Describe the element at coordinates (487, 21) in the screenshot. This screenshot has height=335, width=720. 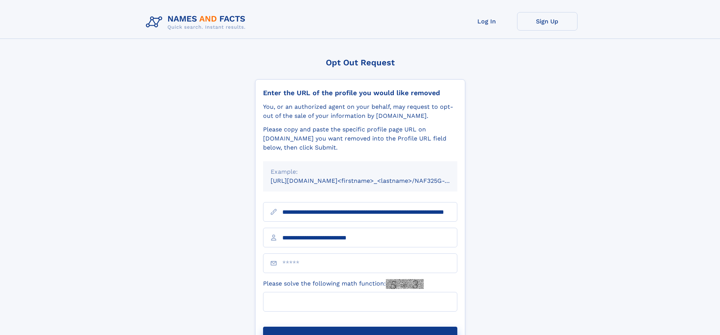
I see `a: Log In` at that location.